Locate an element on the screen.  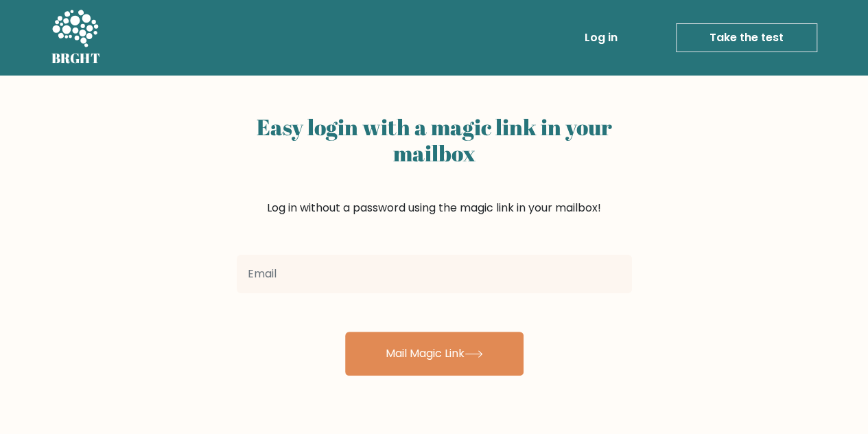
a: Log in is located at coordinates (601, 38).